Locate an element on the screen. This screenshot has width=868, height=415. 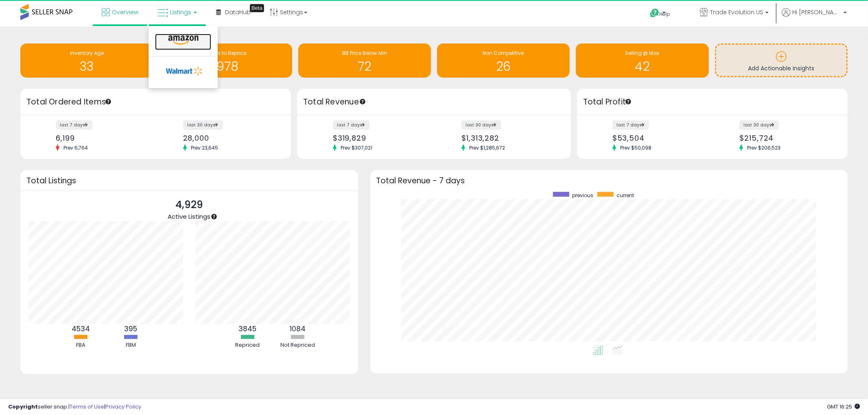
a: Non Competitive 26 is located at coordinates (503, 61).